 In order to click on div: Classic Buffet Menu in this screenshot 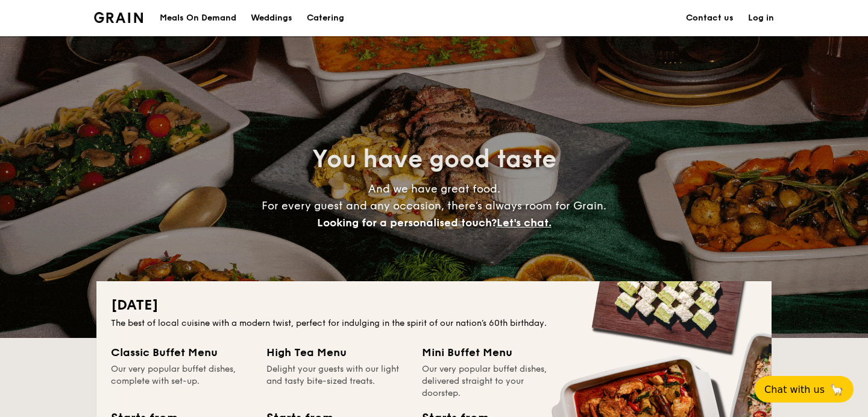, I will do `click(181, 352)`.